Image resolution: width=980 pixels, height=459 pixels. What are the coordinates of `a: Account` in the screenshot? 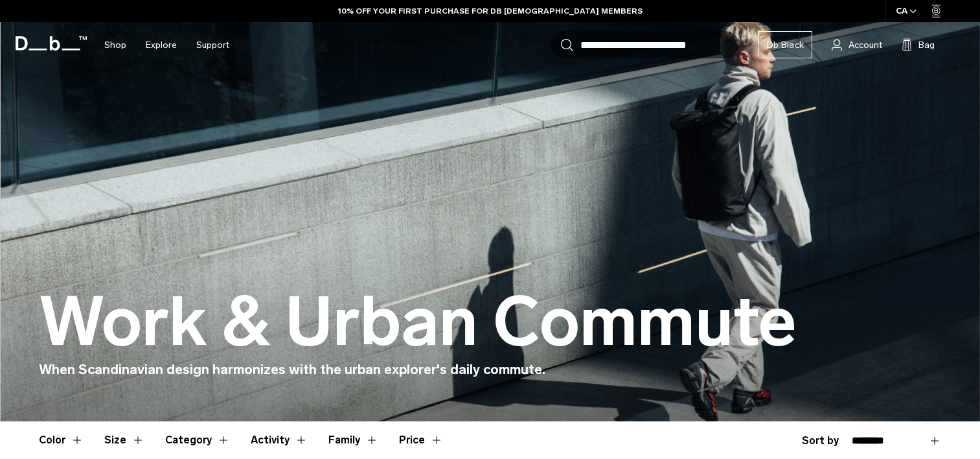 It's located at (857, 45).